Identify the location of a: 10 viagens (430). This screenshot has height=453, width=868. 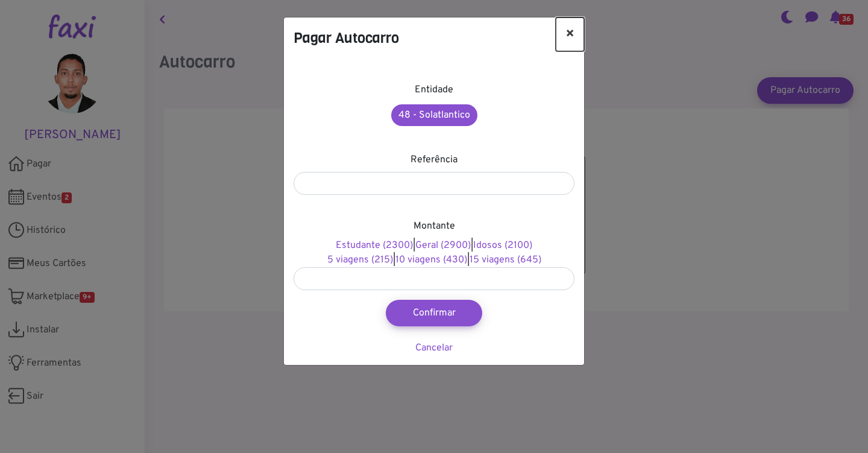
(431, 260).